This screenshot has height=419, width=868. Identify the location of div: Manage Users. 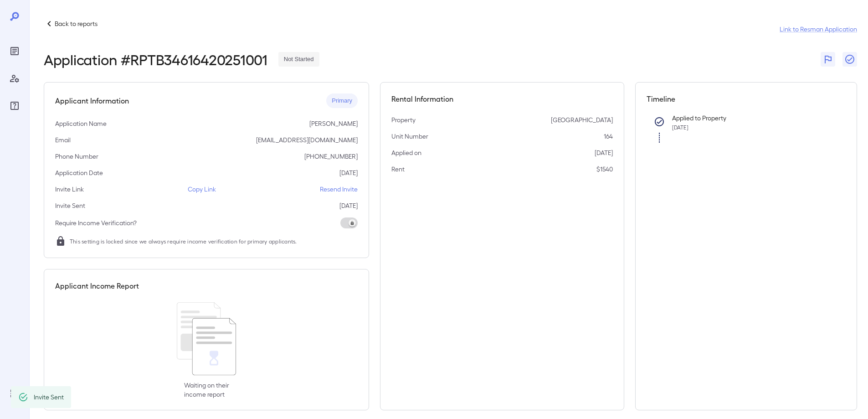
(15, 79).